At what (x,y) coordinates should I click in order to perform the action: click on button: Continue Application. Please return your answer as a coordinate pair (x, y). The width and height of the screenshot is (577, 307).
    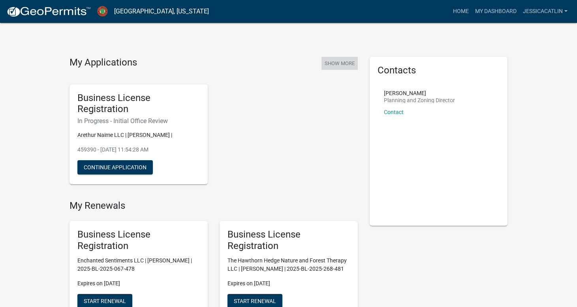
    Looking at the image, I should click on (115, 167).